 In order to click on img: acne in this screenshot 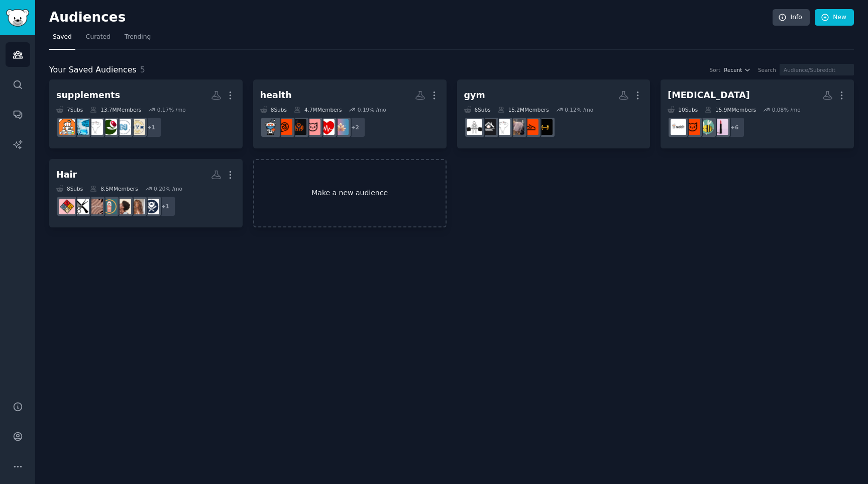, I will do `click(678, 127)`.